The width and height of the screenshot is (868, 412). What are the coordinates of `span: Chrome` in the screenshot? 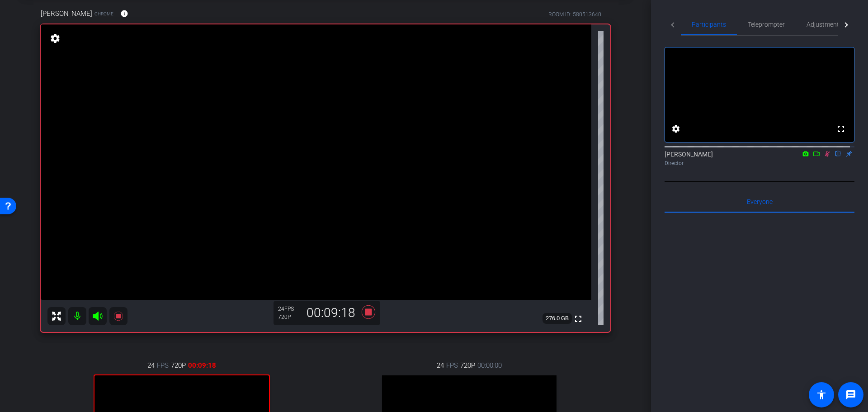 It's located at (104, 14).